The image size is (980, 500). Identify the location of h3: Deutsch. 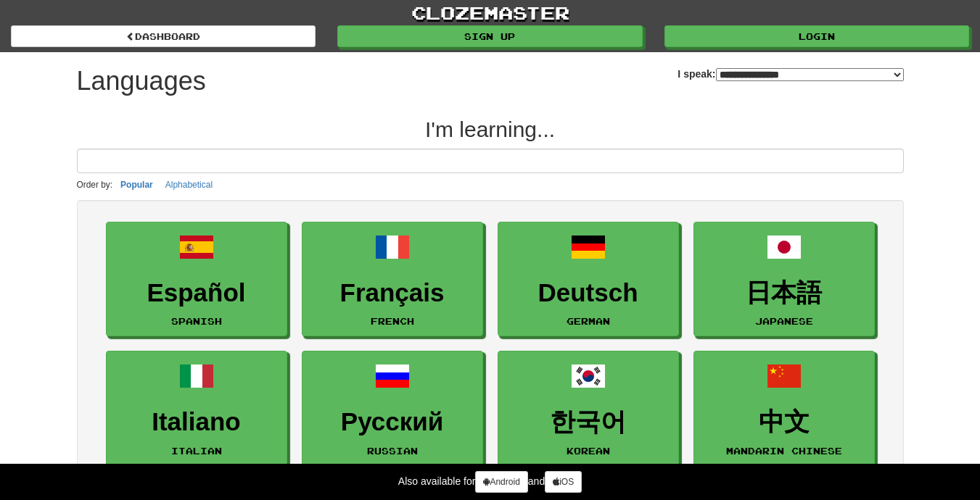
(589, 293).